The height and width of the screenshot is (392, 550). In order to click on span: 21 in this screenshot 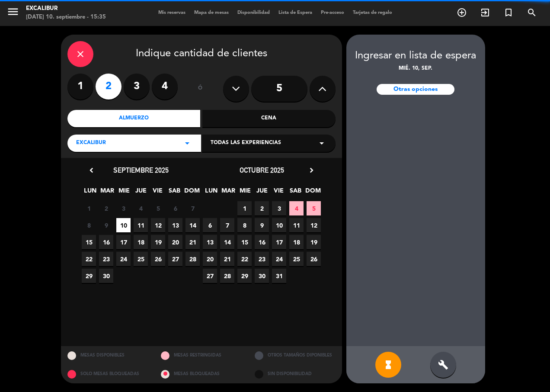, I will do `click(193, 242)`.